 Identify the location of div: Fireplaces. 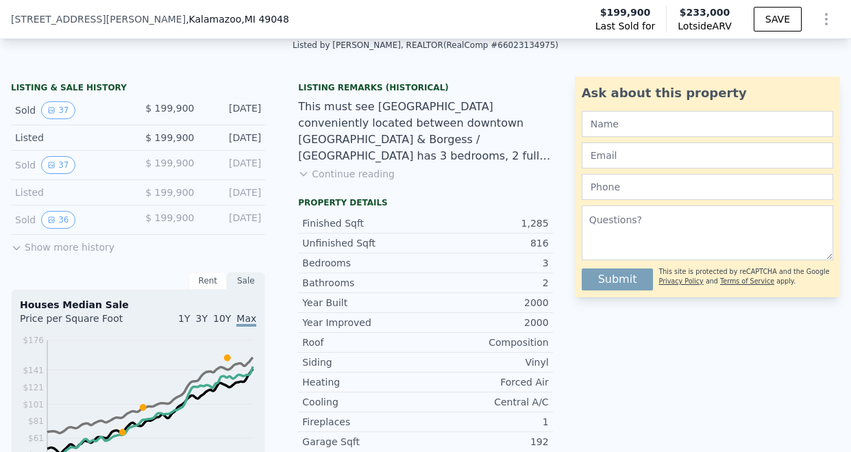
(364, 422).